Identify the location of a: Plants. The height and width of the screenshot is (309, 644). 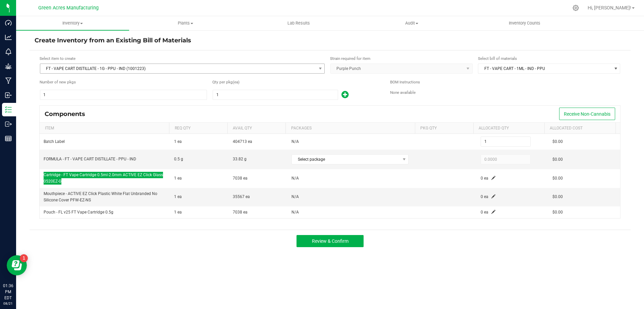
(185, 23).